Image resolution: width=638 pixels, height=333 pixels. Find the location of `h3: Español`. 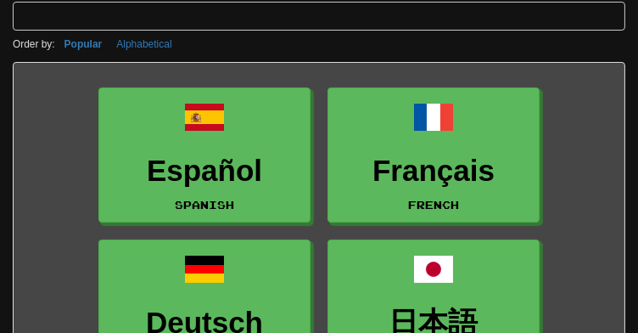

h3: Español is located at coordinates (204, 171).